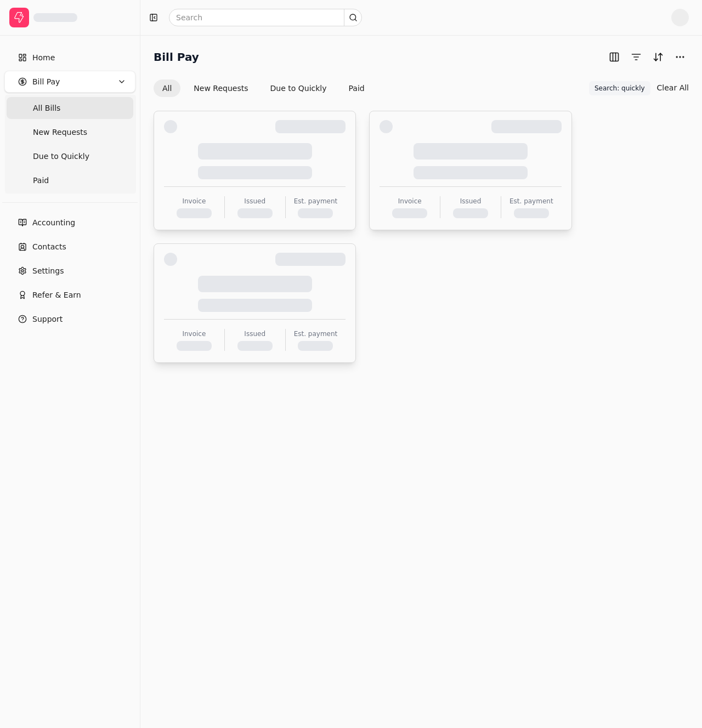 The image size is (702, 728). What do you see at coordinates (680, 57) in the screenshot?
I see `button: More` at bounding box center [680, 57].